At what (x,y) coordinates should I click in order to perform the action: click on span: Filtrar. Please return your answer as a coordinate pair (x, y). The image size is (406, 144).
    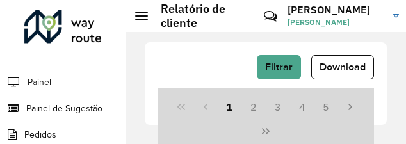
    Looking at the image, I should click on (279, 67).